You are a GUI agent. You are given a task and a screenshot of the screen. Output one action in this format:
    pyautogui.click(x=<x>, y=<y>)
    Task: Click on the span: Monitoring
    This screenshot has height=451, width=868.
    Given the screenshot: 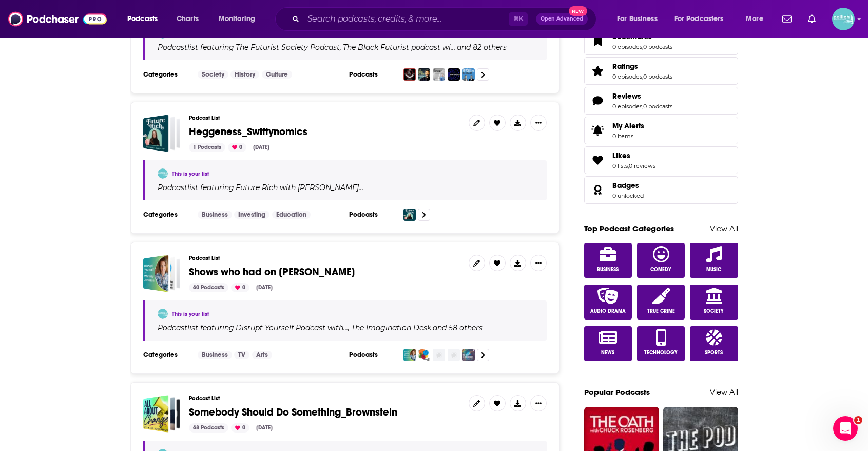 What is the action you would take?
    pyautogui.click(x=237, y=19)
    